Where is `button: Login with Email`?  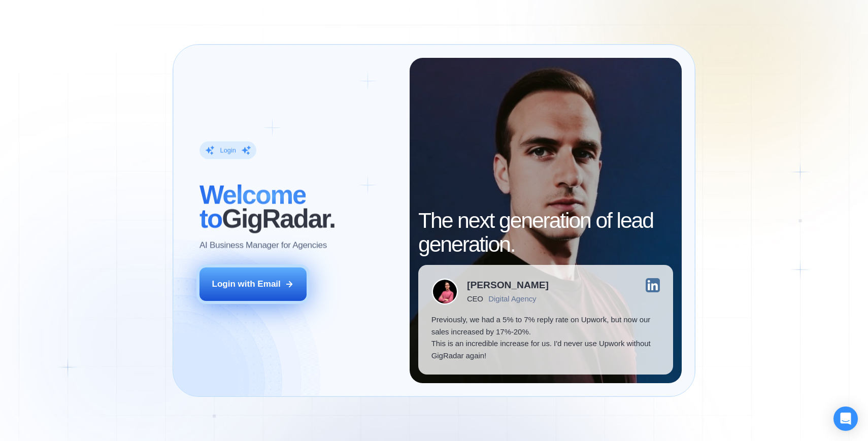
button: Login with Email is located at coordinates (253, 284).